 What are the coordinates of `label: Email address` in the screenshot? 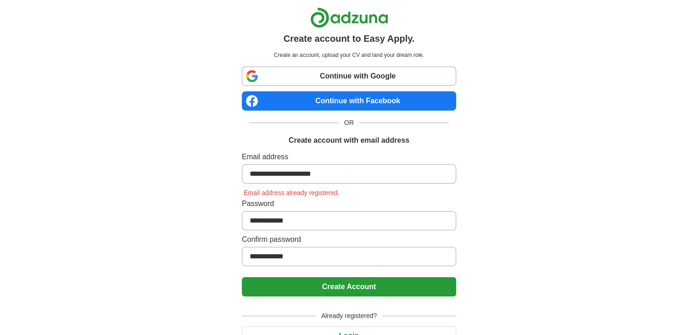 It's located at (349, 157).